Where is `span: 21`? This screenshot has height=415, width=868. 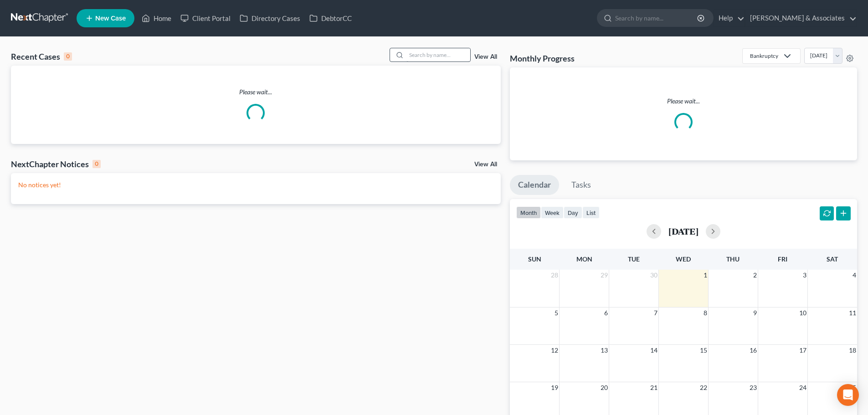
span: 21 is located at coordinates (654, 387).